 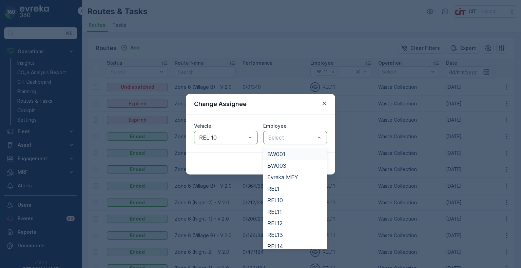 I want to click on p: Select, so click(x=292, y=138).